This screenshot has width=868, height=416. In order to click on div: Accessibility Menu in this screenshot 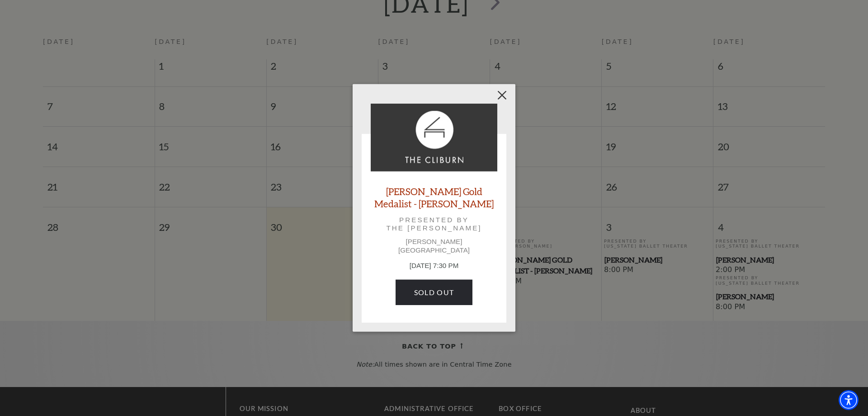, I will do `click(848, 400)`.